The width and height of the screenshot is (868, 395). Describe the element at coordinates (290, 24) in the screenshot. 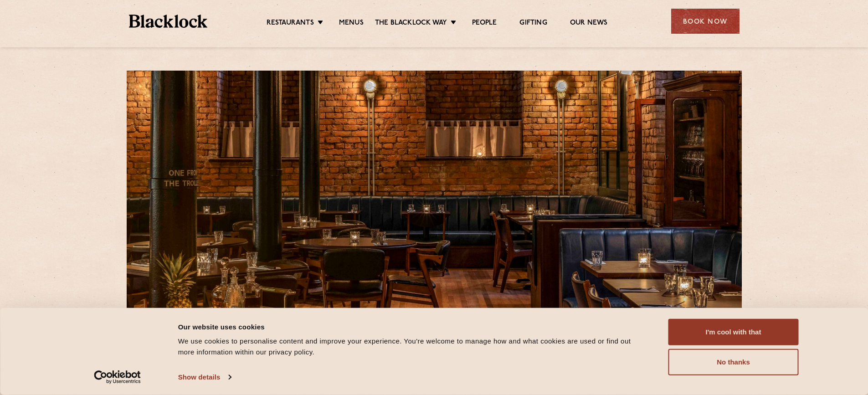

I see `a: Restaurants` at that location.